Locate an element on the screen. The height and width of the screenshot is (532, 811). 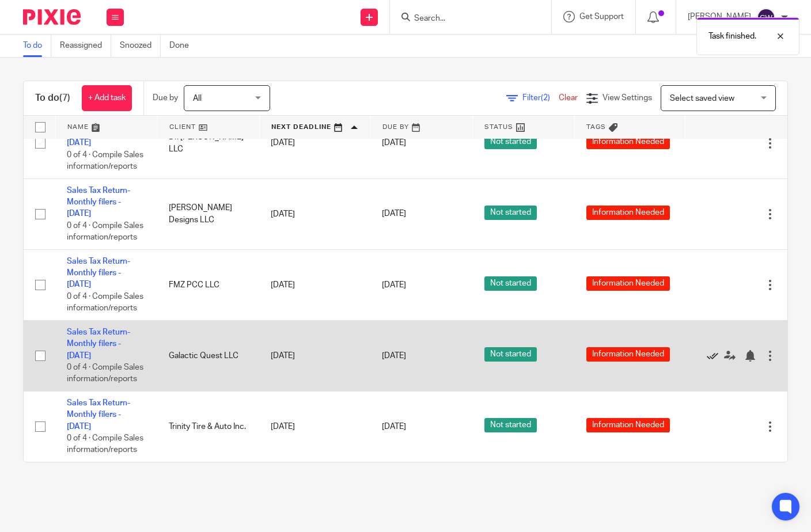
td: Trinity Tire & Auto Inc. is located at coordinates (208, 426).